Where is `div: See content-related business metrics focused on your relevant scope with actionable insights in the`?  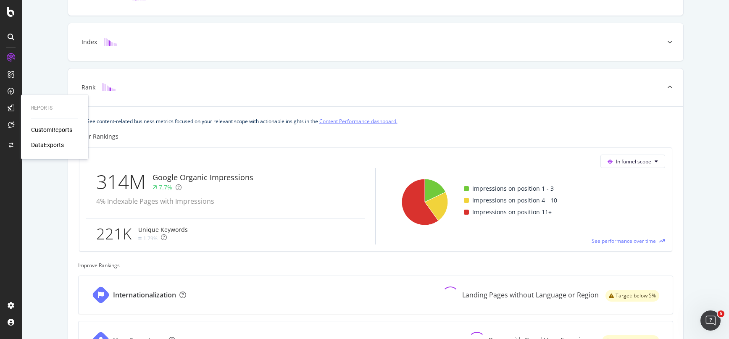 div: See content-related business metrics focused on your relevant scope with actionable insights in the is located at coordinates (242, 121).